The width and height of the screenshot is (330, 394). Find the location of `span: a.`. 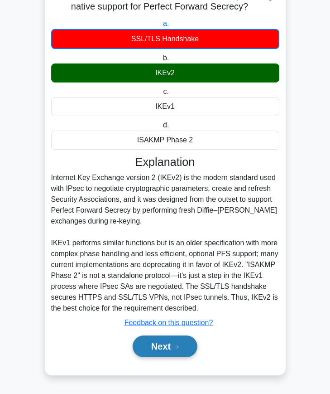

span: a. is located at coordinates (166, 23).